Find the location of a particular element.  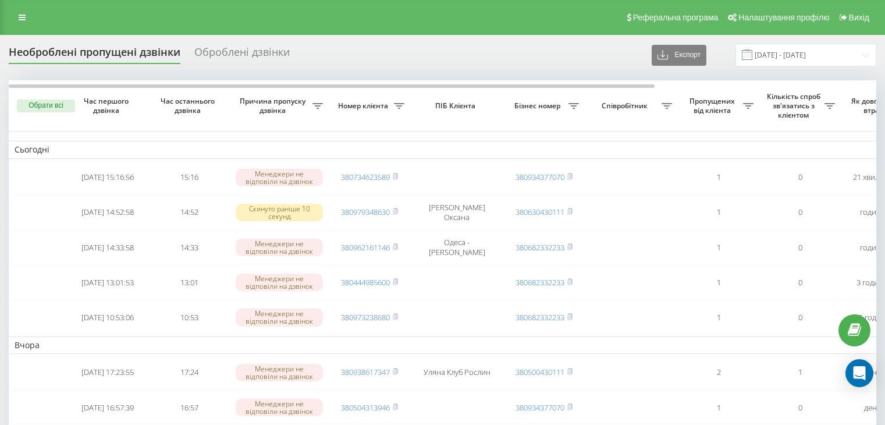

div: Оброблені дзвінки is located at coordinates (242, 55).